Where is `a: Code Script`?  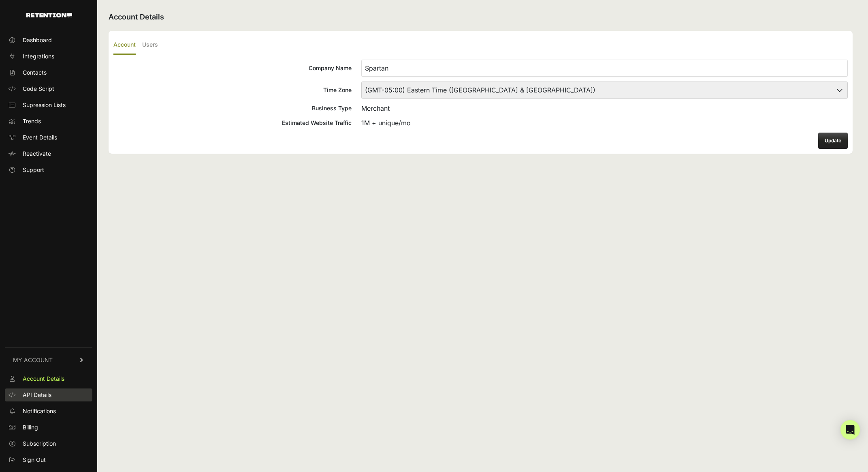
a: Code Script is located at coordinates (48, 88).